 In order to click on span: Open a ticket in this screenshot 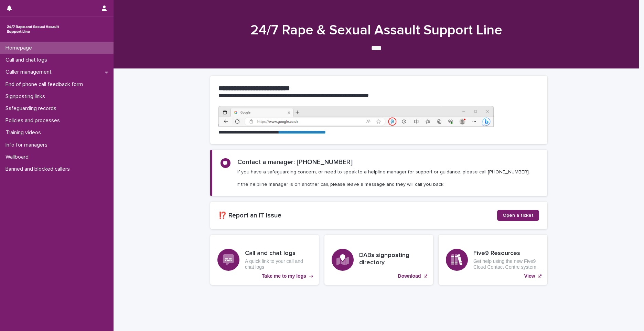, I will do `click(518, 216)`.